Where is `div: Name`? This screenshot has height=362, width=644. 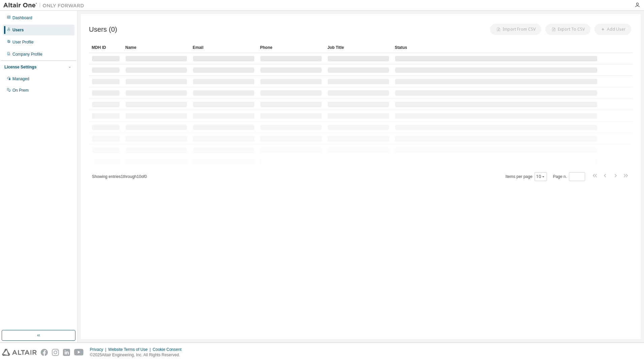 div: Name is located at coordinates (157, 47).